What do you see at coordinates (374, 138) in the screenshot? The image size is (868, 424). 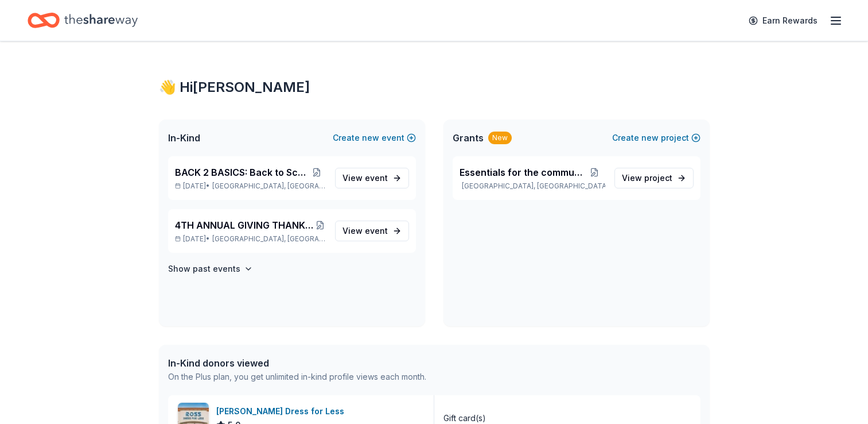 I see `button: Createnewevent` at bounding box center [374, 138].